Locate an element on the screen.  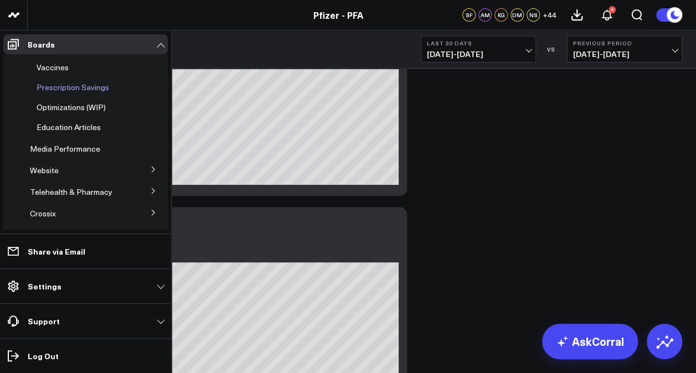
p: Support is located at coordinates (44, 321).